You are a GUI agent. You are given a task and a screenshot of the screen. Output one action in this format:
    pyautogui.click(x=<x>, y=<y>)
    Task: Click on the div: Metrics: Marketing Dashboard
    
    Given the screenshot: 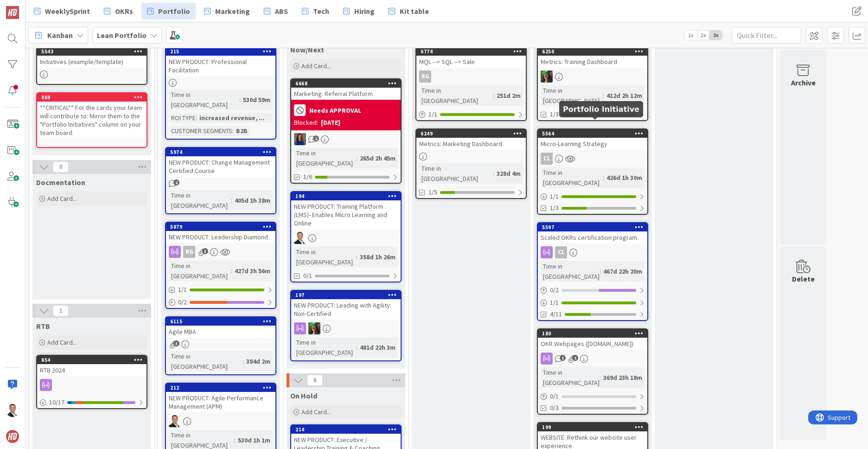 What is the action you would take?
    pyautogui.click(x=471, y=144)
    